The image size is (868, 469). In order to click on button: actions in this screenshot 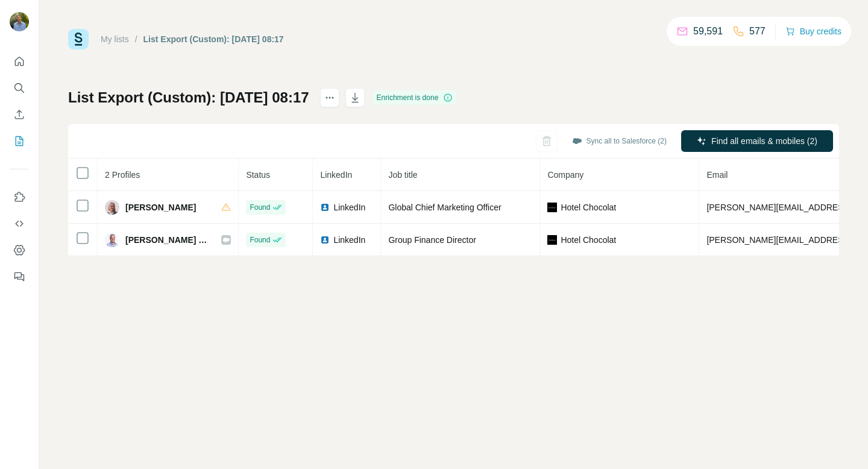, I will do `click(329, 97)`.